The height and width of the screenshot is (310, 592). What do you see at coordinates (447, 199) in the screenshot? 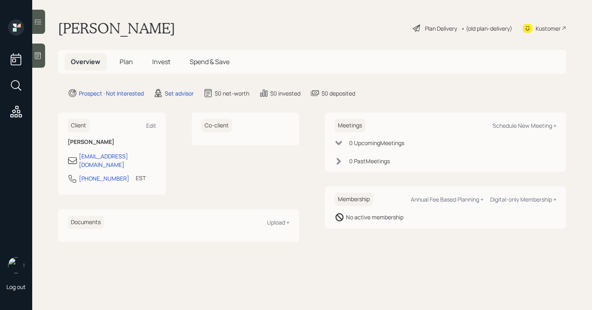
I see `div: Annual Fee Based Planning +` at bounding box center [447, 199].